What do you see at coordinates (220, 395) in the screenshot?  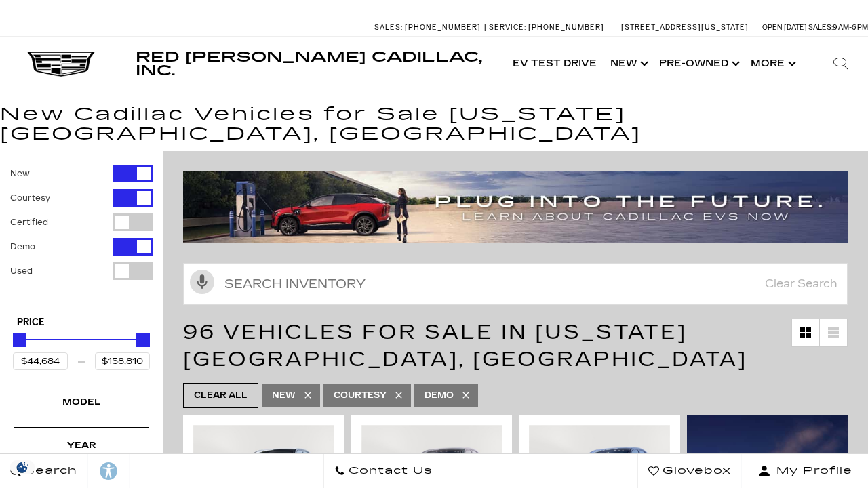 I see `span: Clear All` at bounding box center [220, 395].